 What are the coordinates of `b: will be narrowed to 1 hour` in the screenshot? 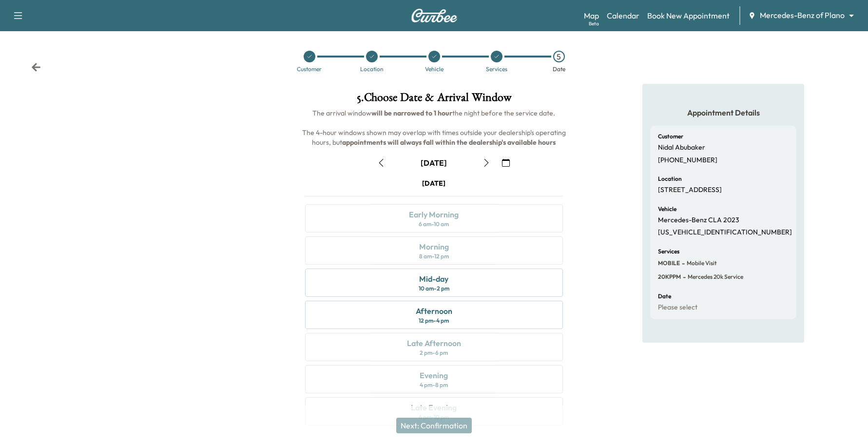 It's located at (412, 113).